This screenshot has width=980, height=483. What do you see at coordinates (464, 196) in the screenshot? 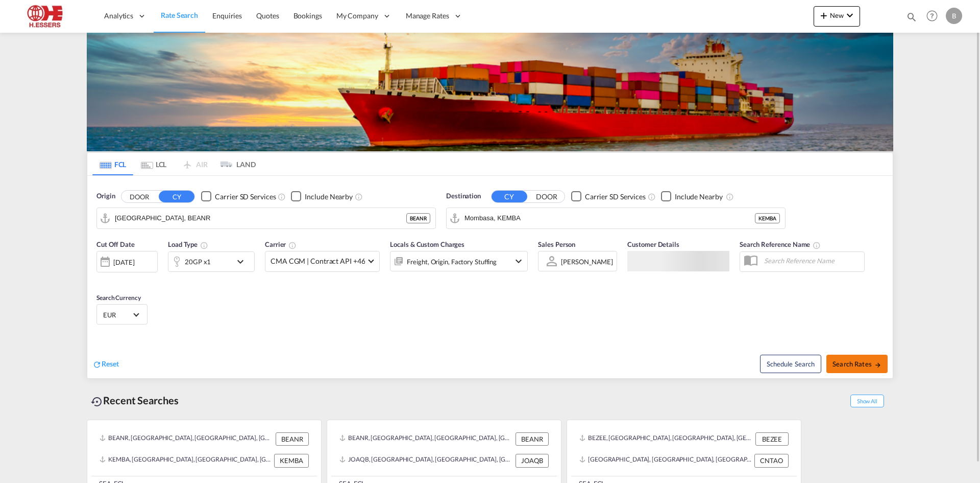
I see `span: Destination` at bounding box center [464, 196].